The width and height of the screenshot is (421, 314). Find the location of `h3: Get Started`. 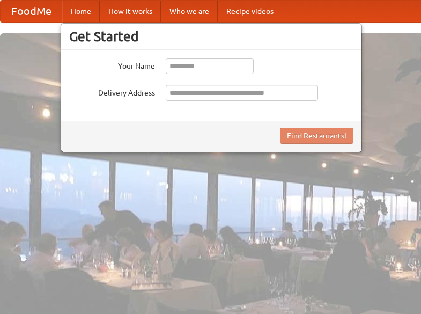

h3: Get Started is located at coordinates (211, 36).